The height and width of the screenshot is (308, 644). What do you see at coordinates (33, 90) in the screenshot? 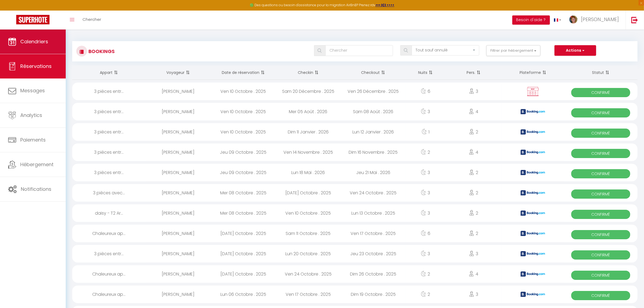
I see `span: Messages` at bounding box center [33, 90].